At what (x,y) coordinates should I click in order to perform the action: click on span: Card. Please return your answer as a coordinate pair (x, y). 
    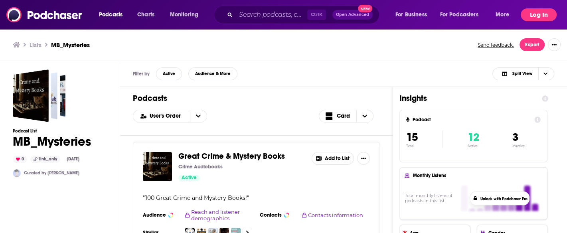
    Looking at the image, I should click on (343, 116).